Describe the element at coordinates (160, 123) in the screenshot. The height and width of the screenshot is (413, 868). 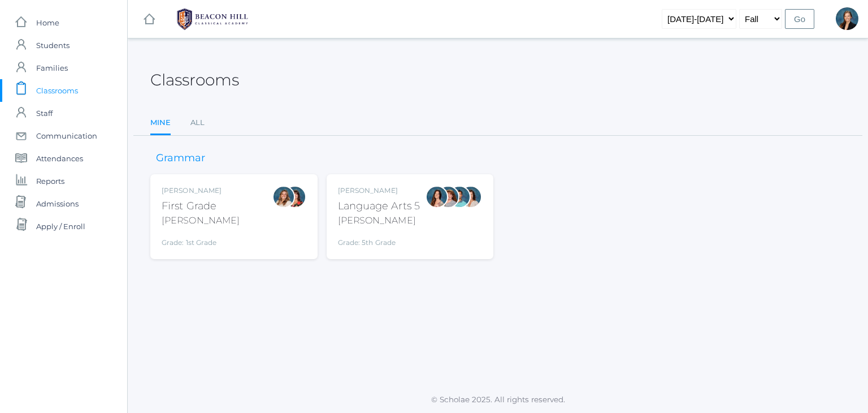
I see `a: Mine` at that location.